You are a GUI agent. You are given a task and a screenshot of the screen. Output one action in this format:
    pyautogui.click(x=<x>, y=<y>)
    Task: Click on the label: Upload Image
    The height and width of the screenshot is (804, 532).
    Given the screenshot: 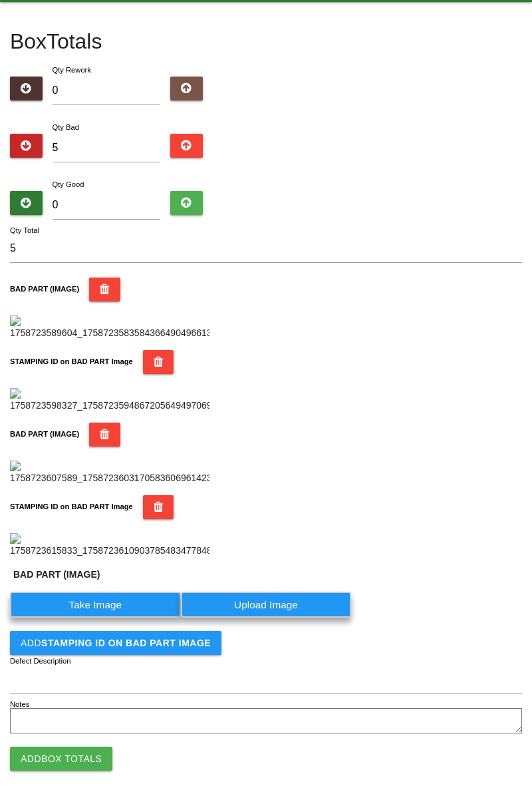 What is the action you would take?
    pyautogui.click(x=266, y=605)
    